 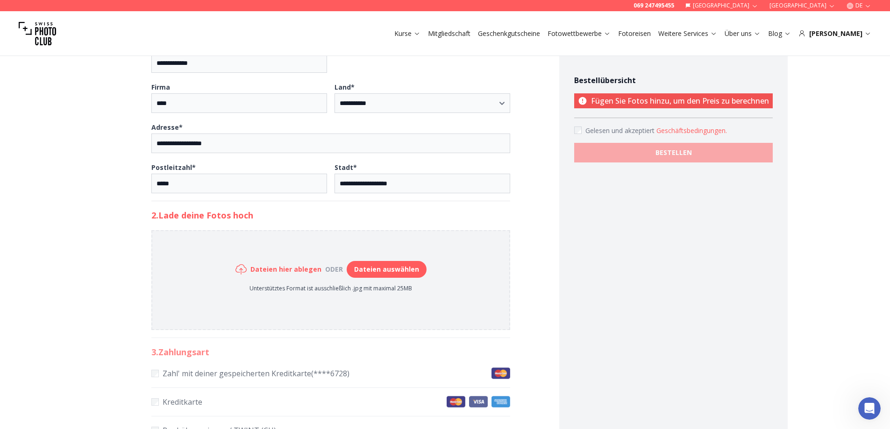 What do you see at coordinates (334, 270) in the screenshot?
I see `div: oder` at bounding box center [334, 270].